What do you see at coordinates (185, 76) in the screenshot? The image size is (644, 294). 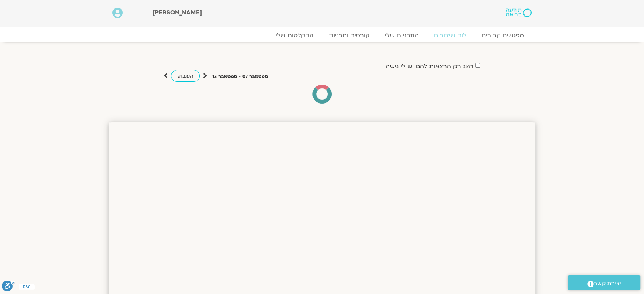 I see `a: השבוע` at bounding box center [185, 76].